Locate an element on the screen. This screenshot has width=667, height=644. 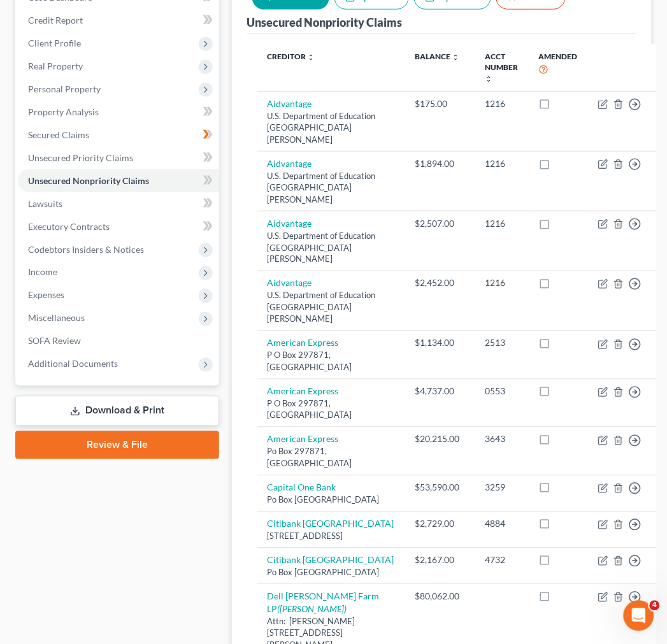
div: $2,729.00 is located at coordinates (440, 524).